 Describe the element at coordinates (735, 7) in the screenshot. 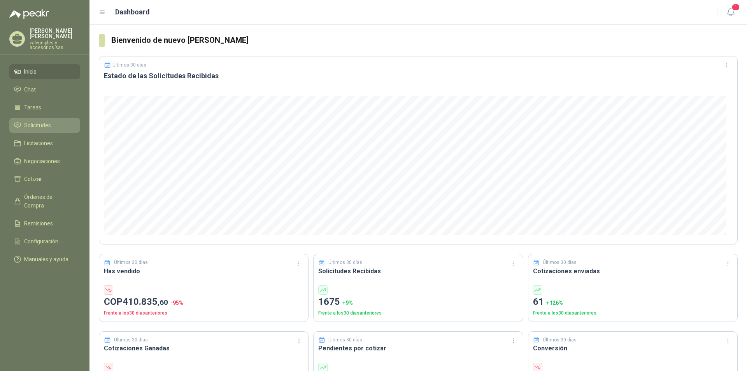

I see `span: 1` at that location.